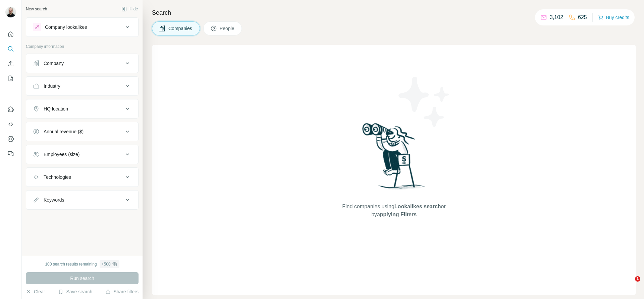  Describe the element at coordinates (56, 109) in the screenshot. I see `div: HQ location` at that location.